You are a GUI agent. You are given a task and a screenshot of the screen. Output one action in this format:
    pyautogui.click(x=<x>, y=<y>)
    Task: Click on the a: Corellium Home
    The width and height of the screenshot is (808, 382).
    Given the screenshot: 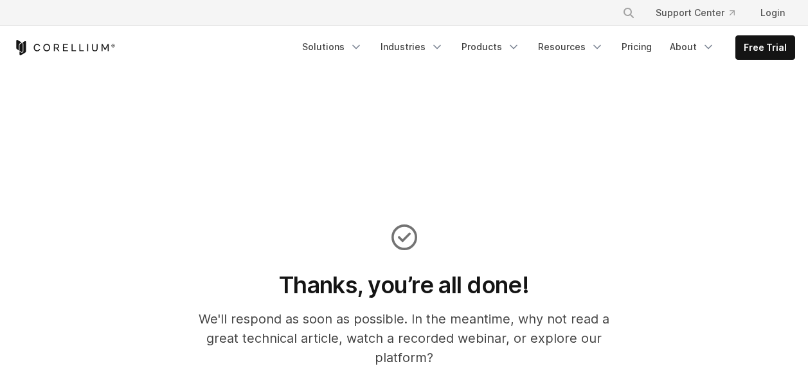 What is the action you would take?
    pyautogui.click(x=64, y=48)
    